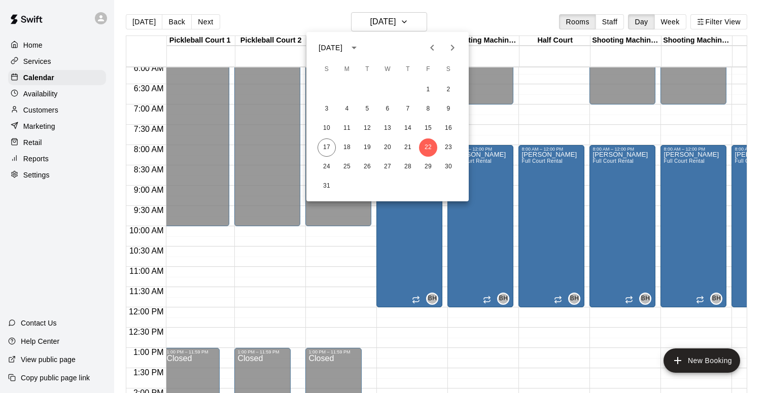  I want to click on button: 13, so click(388, 128).